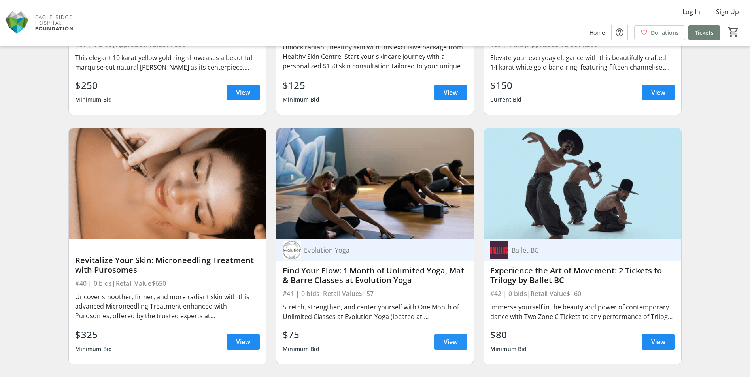 Image resolution: width=750 pixels, height=377 pixels. I want to click on div: Stretch, strengthen, and center yourself with One Month of Unlimited Classes at Evolution Yoga (l..., so click(375, 312).